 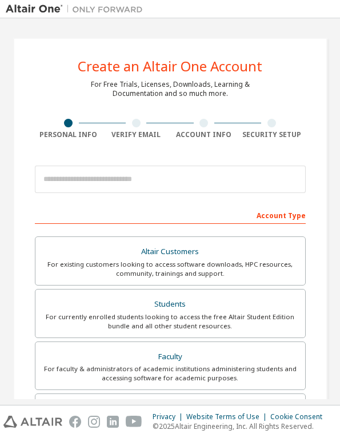 What do you see at coordinates (170, 357) in the screenshot?
I see `div: Faculty` at bounding box center [170, 357].